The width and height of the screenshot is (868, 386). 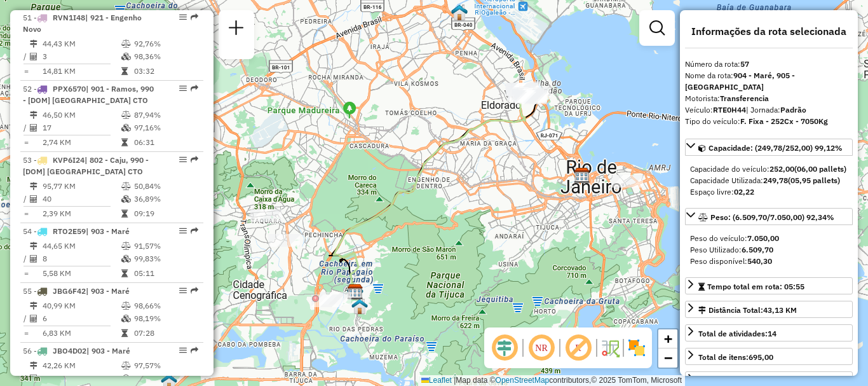 What do you see at coordinates (327, 301) in the screenshot?
I see `div: Atividade não roteirizada - PH BAR` at bounding box center [327, 301].